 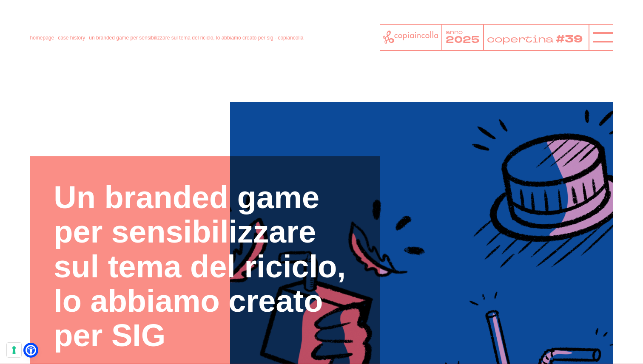 What do you see at coordinates (521, 38) in the screenshot?
I see `tspan: copertina` at bounding box center [521, 38].